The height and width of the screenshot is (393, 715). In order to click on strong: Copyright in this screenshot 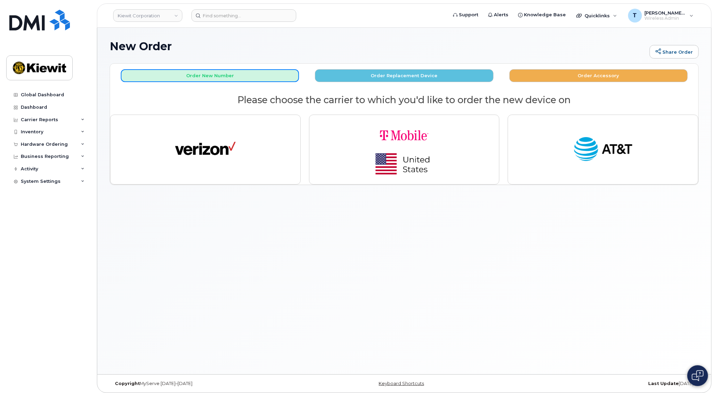, I will do `click(127, 383)`.